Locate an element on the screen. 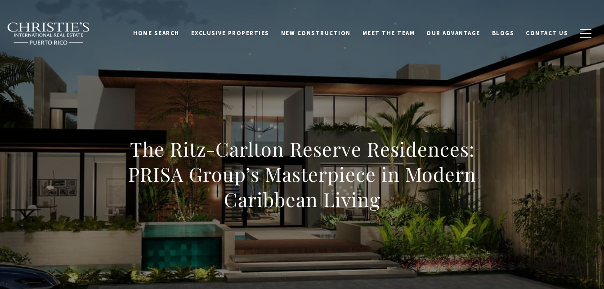 The height and width of the screenshot is (289, 604). a: Exclusive Properties is located at coordinates (230, 33).